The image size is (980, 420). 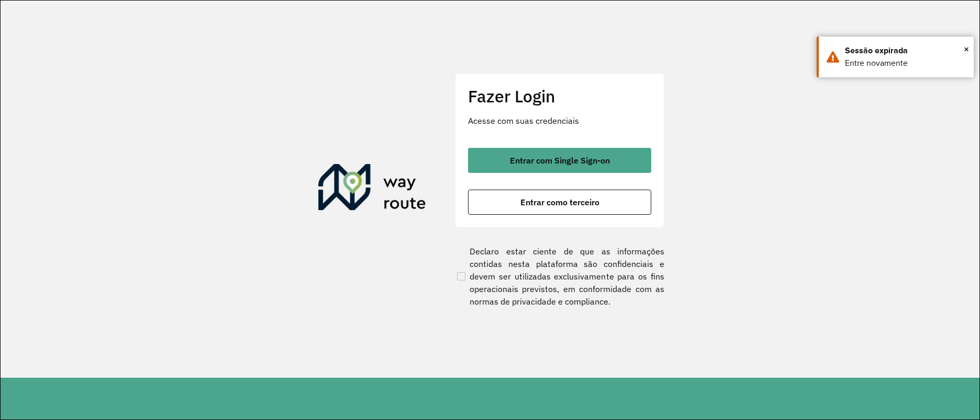 What do you see at coordinates (560, 202) in the screenshot?
I see `span: Entrar como terceiro` at bounding box center [560, 202].